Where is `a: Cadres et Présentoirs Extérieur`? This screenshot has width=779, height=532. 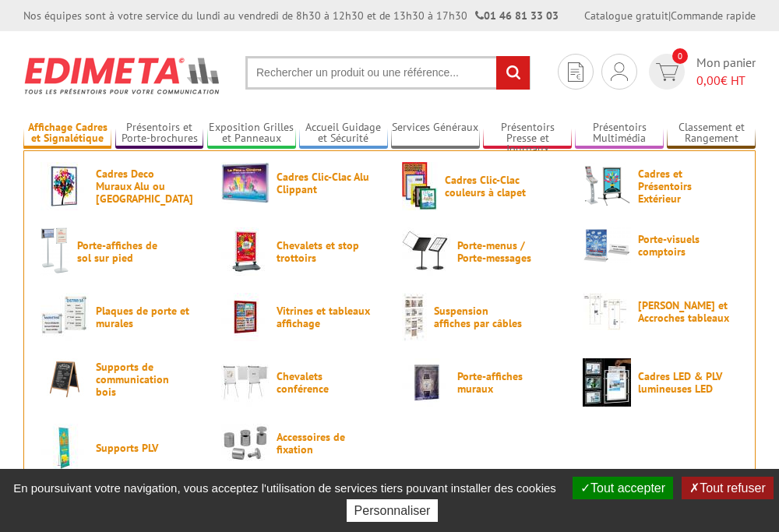 a: Cadres et Présentoirs Extérieur is located at coordinates (660, 186).